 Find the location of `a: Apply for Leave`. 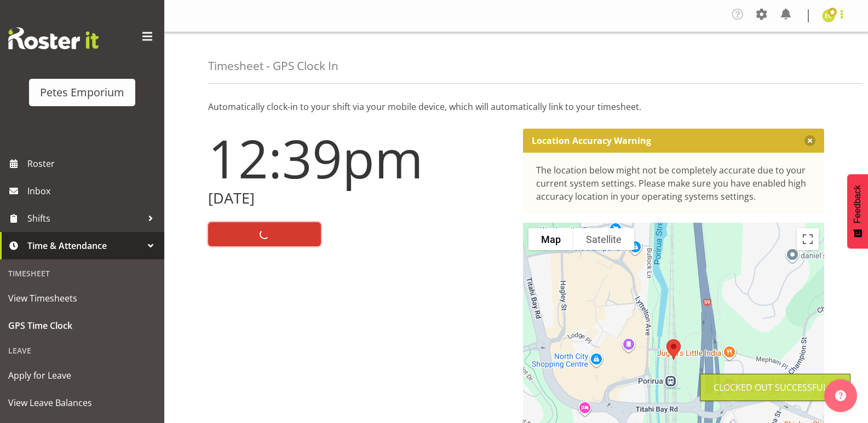

a: Apply for Leave is located at coordinates (82, 375).